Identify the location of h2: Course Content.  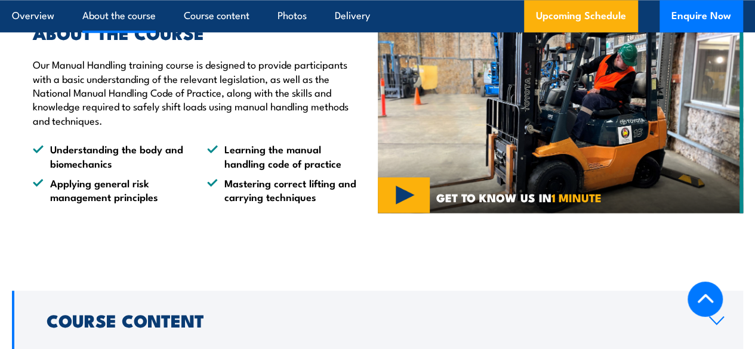
(368, 320).